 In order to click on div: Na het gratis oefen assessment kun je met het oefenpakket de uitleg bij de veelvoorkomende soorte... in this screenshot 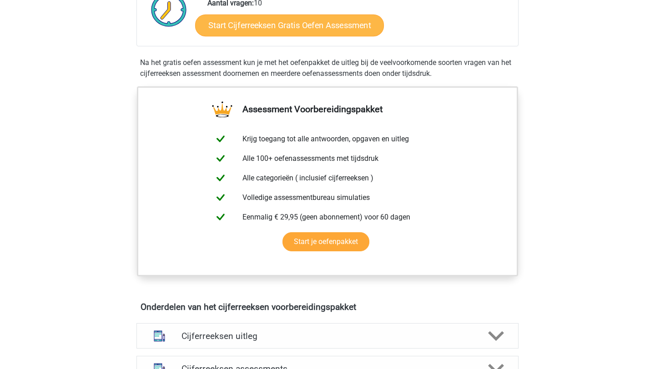, I will do `click(327, 68)`.